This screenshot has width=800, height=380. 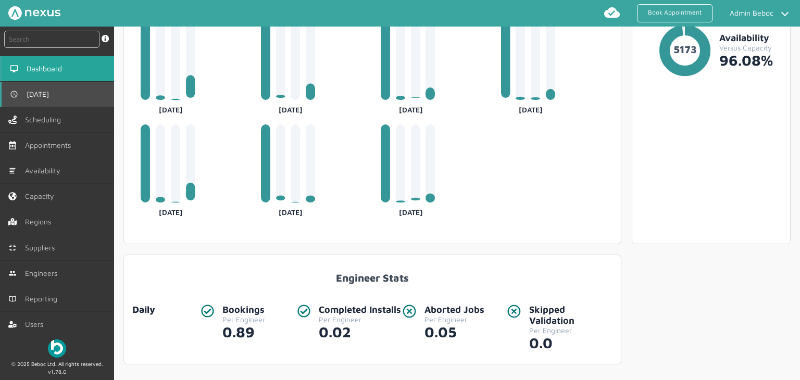 What do you see at coordinates (14, 94) in the screenshot?
I see `img: md-time.svg` at bounding box center [14, 94].